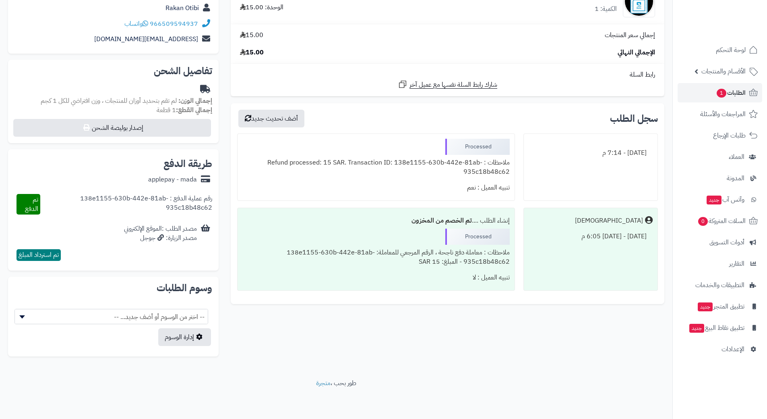 This screenshot has width=767, height=419. Describe the element at coordinates (448, 84) in the screenshot. I see `a: شارك رابط السلة نفسها مع عميل آخر` at that location.